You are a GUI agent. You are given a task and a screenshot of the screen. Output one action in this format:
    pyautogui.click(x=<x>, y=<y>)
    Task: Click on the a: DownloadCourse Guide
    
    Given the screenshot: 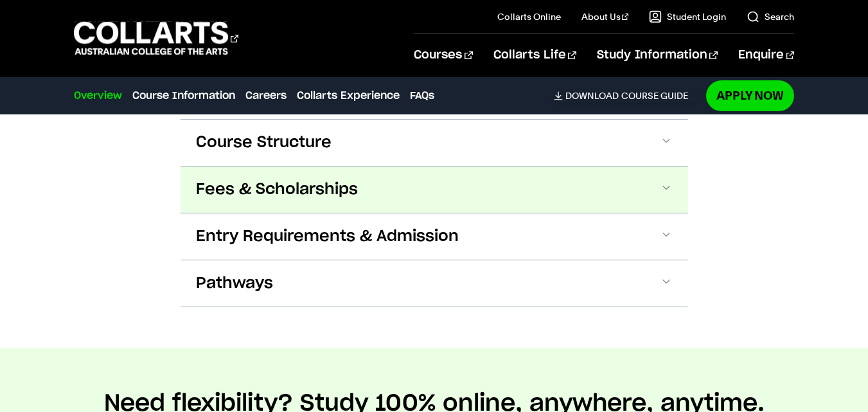 What is the action you would take?
    pyautogui.click(x=626, y=96)
    